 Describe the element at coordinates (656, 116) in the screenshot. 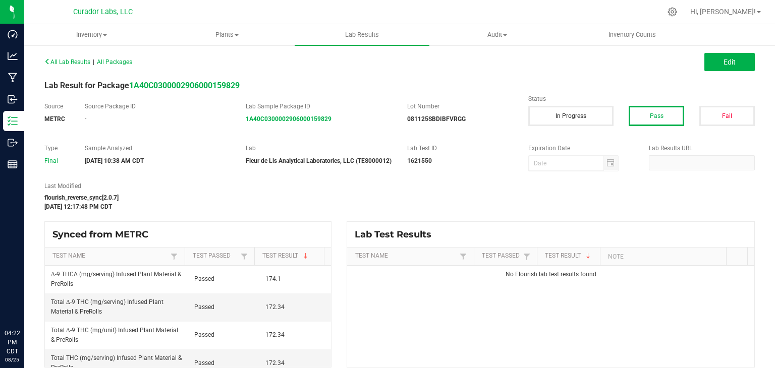

I see `button: Pass` at that location.